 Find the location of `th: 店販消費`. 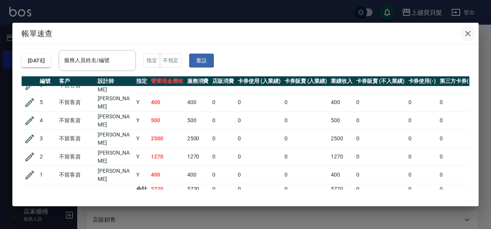

th: 店販消費 is located at coordinates (223, 82).